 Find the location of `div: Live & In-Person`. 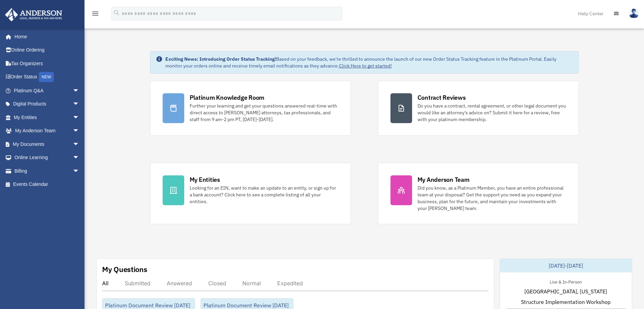

div: Live & In-Person is located at coordinates (566, 281).